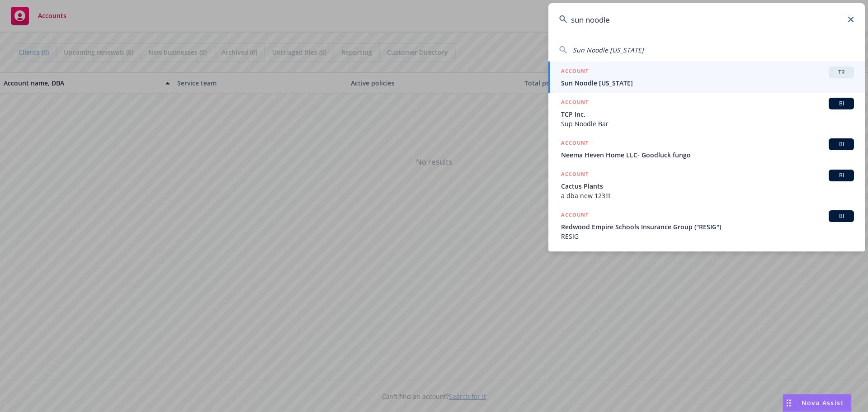  I want to click on a: ACCOUNTBITCP Inc.Sup Noodle Bar, so click(706, 113).